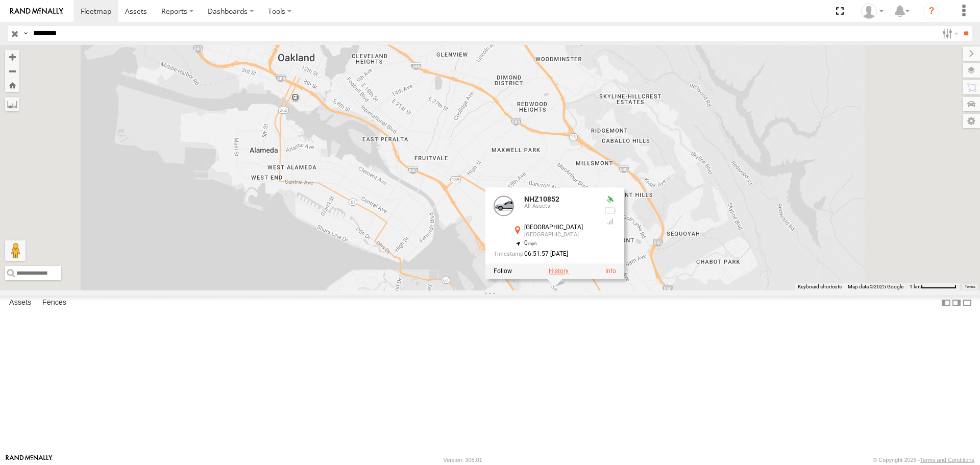  Describe the element at coordinates (503, 272) in the screenshot. I see `label: Realtime tracking of Asset` at that location.